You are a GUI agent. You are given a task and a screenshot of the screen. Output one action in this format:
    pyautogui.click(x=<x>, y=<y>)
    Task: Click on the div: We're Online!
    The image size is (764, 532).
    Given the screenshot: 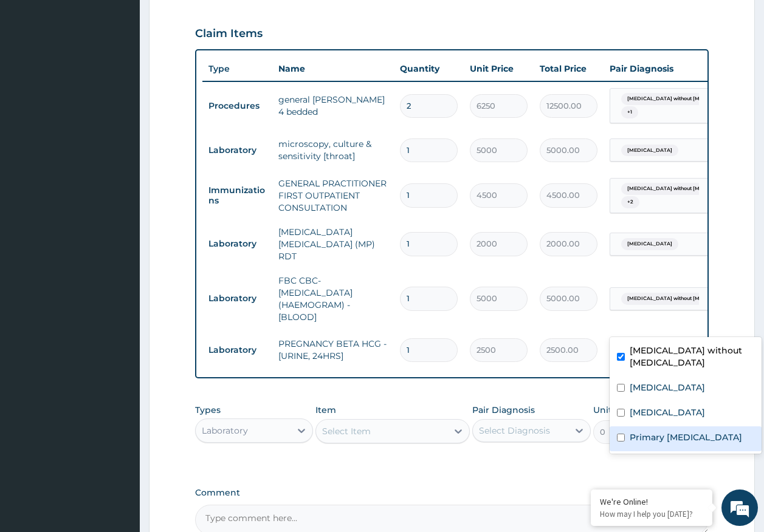 What is the action you would take?
    pyautogui.click(x=652, y=502)
    